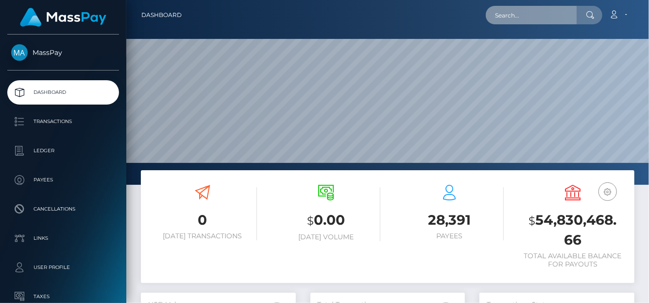  I want to click on p: Transactions, so click(63, 121).